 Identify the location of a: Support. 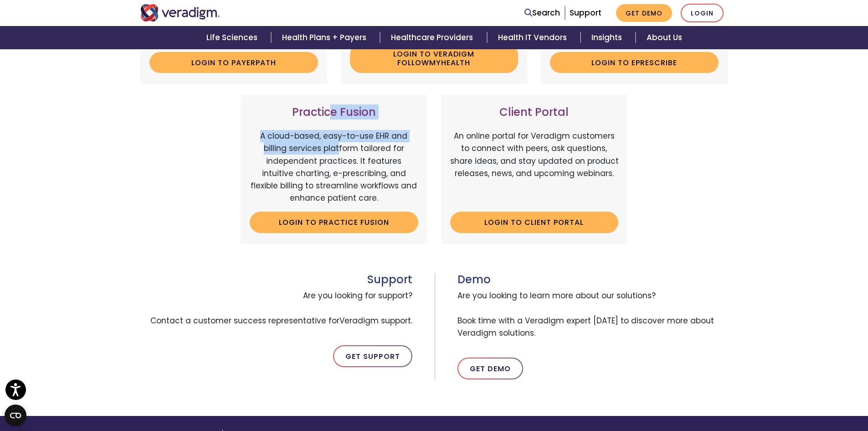
(586, 13).